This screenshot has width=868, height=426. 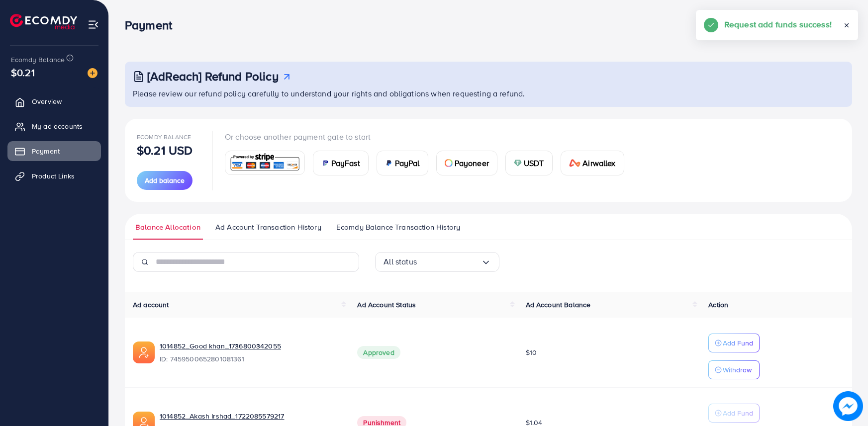 What do you see at coordinates (737, 370) in the screenshot?
I see `p: Withdraw` at bounding box center [737, 370].